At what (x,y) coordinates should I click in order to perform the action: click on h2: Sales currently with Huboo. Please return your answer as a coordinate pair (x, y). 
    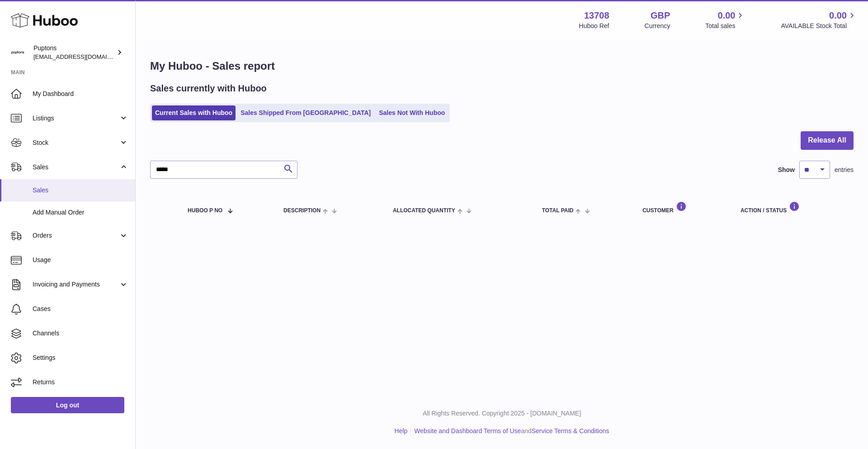
    Looking at the image, I should click on (208, 89).